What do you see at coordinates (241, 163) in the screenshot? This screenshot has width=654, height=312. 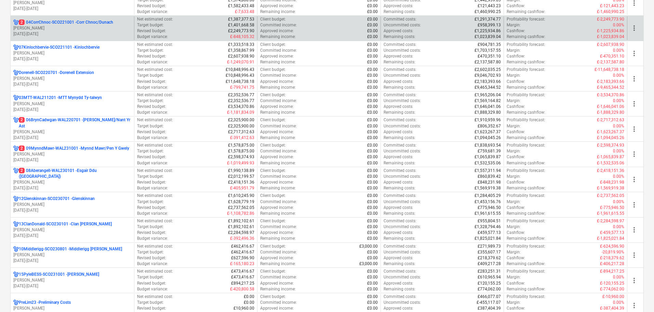 I see `p: £-1,019,499.93` at bounding box center [241, 163].